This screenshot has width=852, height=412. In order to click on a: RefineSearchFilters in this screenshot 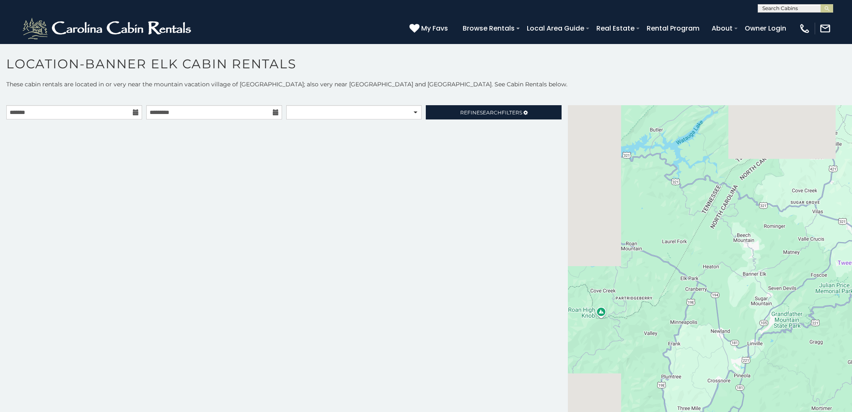, I will do `click(494, 112)`.